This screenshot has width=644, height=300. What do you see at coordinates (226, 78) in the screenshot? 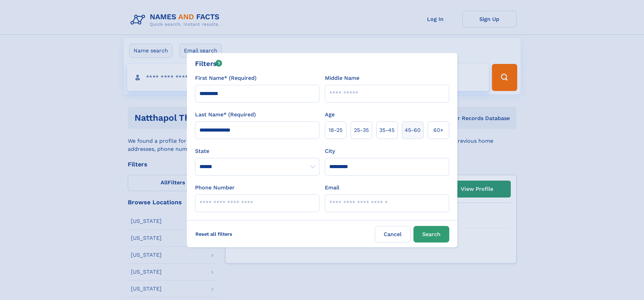
I see `label: First Name* (Required)` at bounding box center [226, 78].